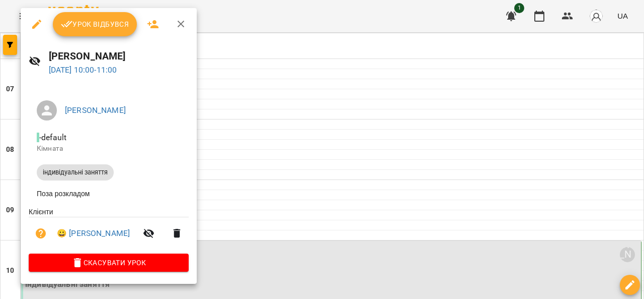 The width and height of the screenshot is (644, 299). What do you see at coordinates (95, 24) in the screenshot?
I see `button: Урок відбувся` at bounding box center [95, 24].